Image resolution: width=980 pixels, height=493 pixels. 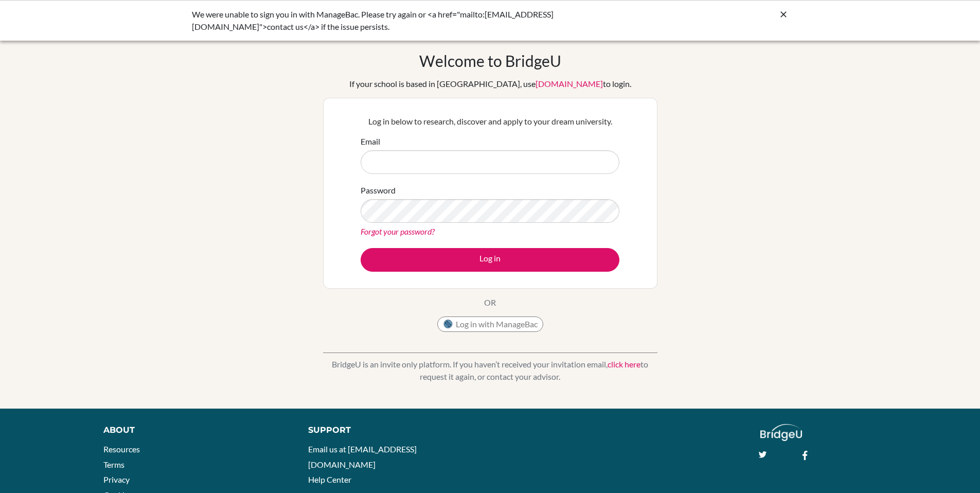 I want to click on p: Log in below to research, discover and apply to your dream university., so click(x=490, y=122).